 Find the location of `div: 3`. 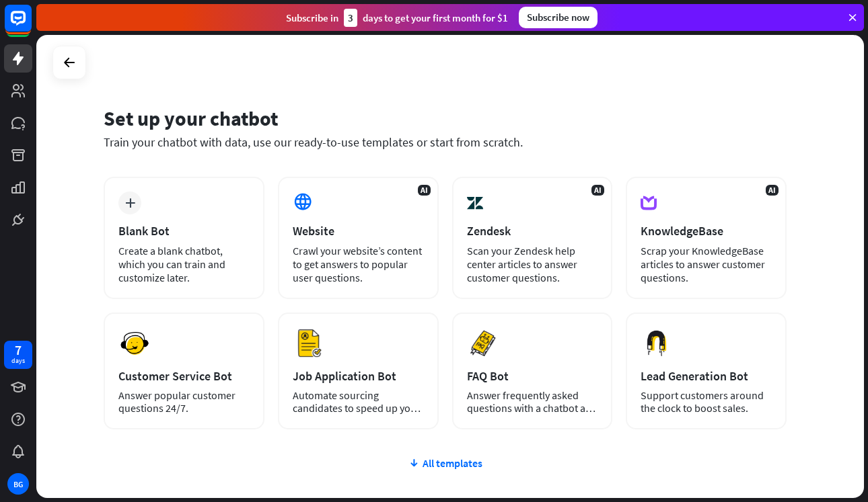

div: 3 is located at coordinates (351, 17).